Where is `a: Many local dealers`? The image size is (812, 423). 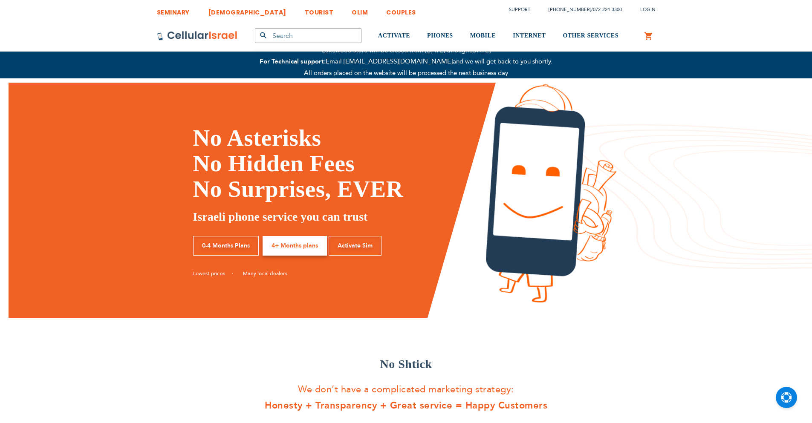
a: Many local dealers is located at coordinates (265, 274).